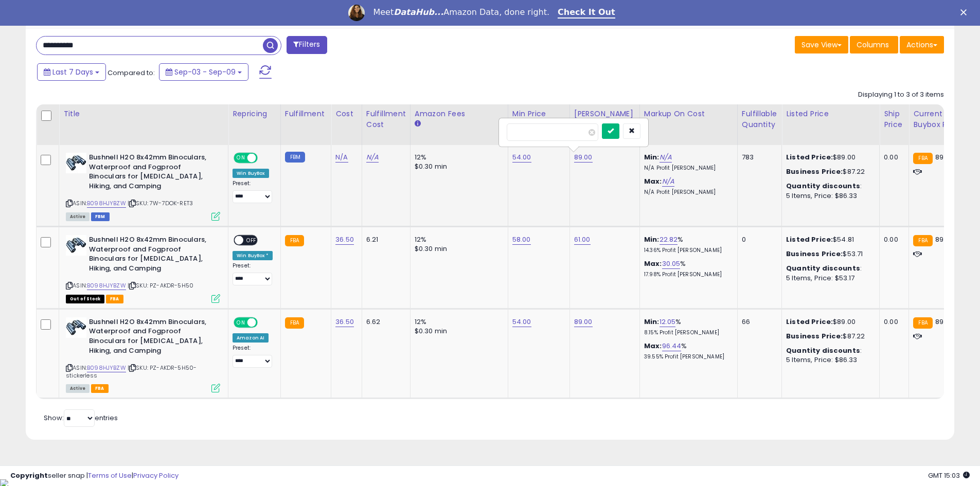 This screenshot has height=486, width=980. I want to click on div: 66, so click(758, 322).